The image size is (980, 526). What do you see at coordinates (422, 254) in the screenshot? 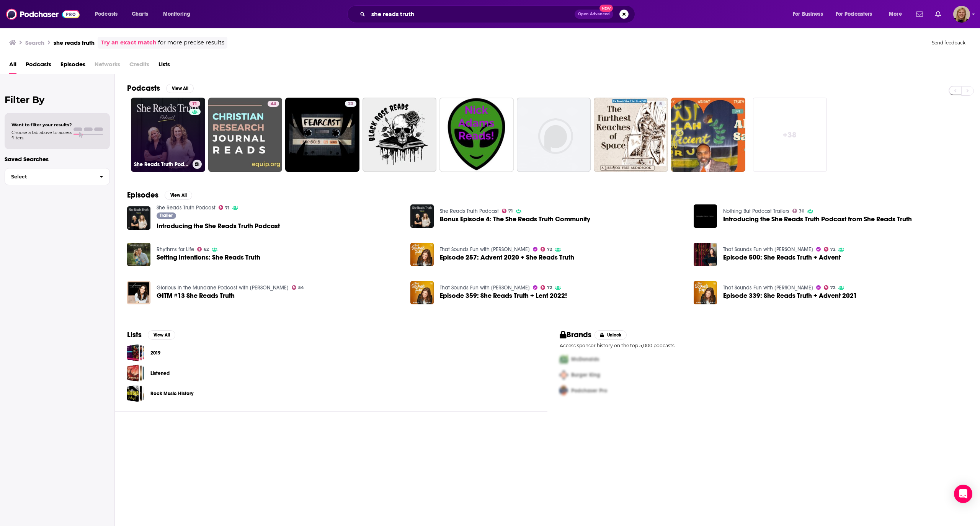
I see `img: Episode 257: Advent 2020 + She Reads Truth` at bounding box center [422, 254].